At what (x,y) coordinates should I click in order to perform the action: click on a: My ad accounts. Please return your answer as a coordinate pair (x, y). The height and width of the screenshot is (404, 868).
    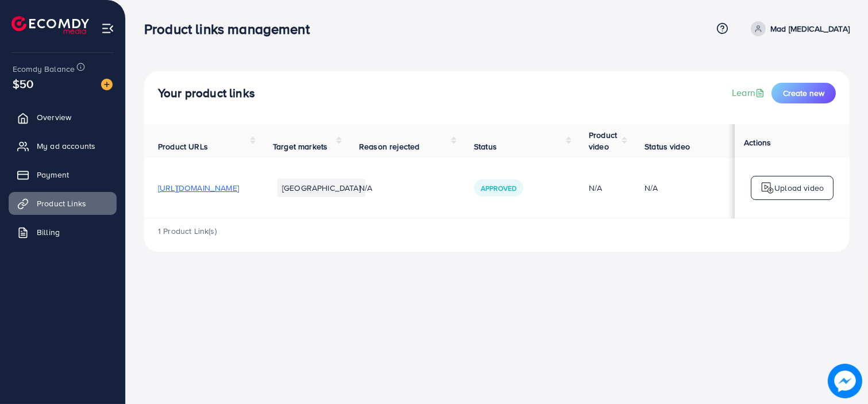
    Looking at the image, I should click on (63, 146).